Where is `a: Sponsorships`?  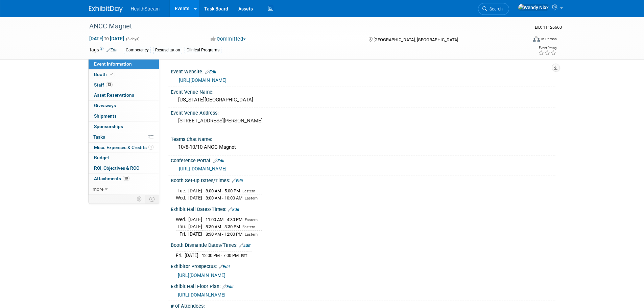
a: Sponsorships is located at coordinates (124, 127).